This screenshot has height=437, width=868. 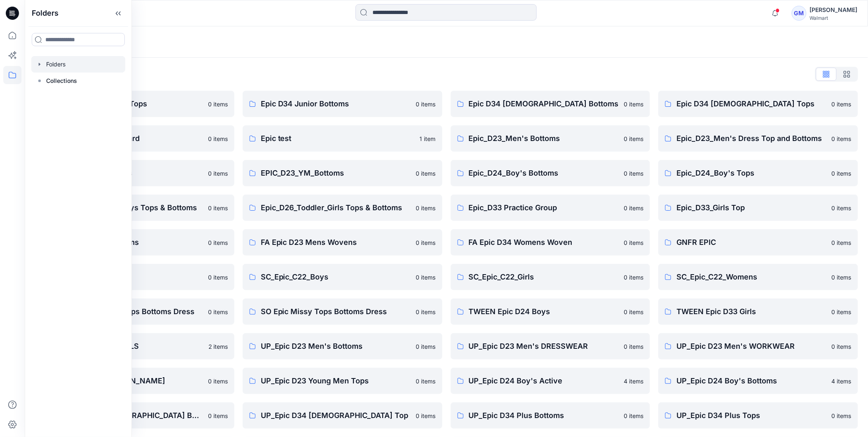 What do you see at coordinates (752, 416) in the screenshot?
I see `p: UP_Epic D34 Plus Tops` at bounding box center [752, 416].